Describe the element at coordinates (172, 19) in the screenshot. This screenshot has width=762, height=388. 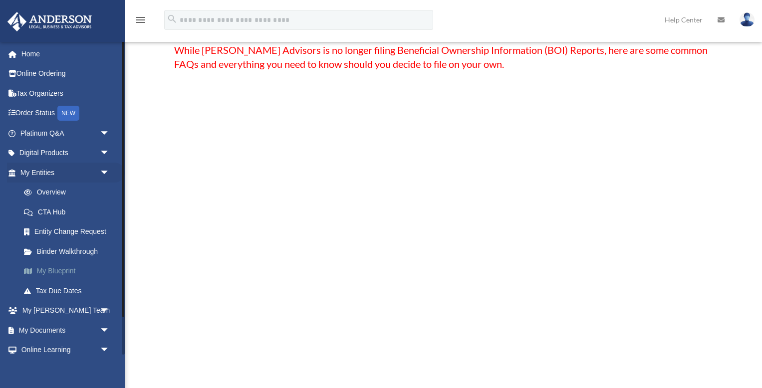
I see `i: search` at that location.